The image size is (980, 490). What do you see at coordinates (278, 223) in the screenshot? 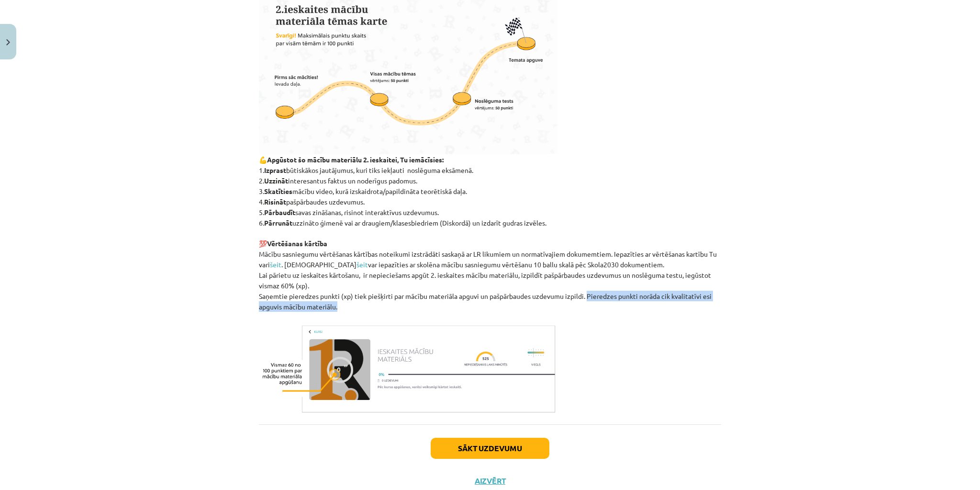
I see `b: Pārrunāt` at bounding box center [278, 223].